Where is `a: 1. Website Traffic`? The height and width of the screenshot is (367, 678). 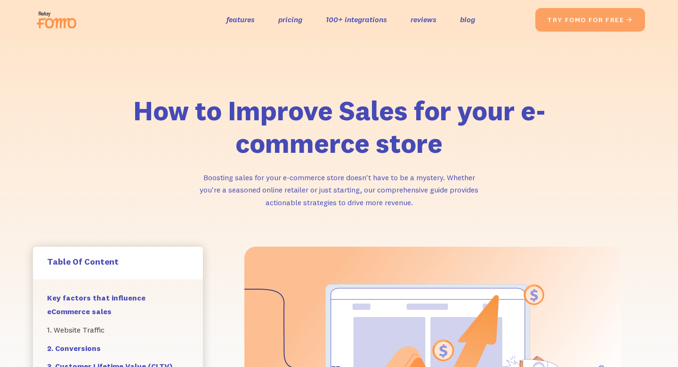
a: 1. Website Traffic is located at coordinates (118, 329).